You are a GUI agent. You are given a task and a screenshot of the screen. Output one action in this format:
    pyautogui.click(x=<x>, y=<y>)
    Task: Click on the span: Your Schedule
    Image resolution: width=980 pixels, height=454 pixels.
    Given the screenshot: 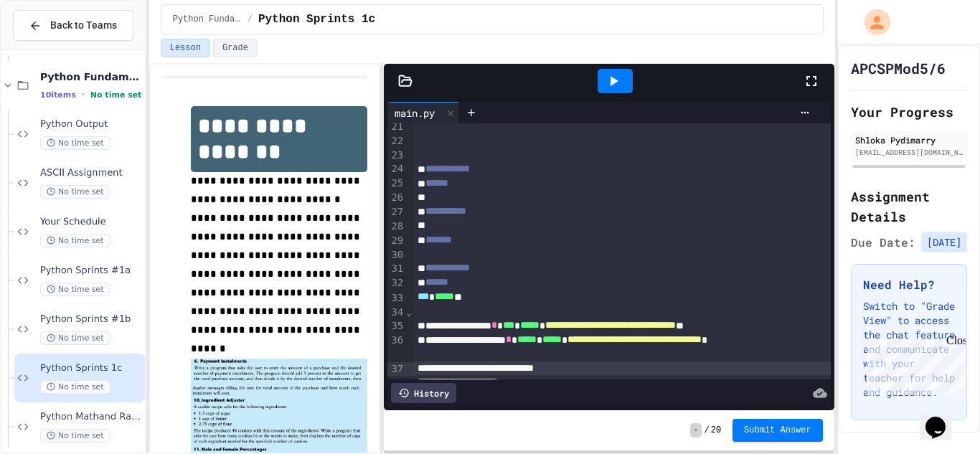 What is the action you would take?
    pyautogui.click(x=91, y=222)
    